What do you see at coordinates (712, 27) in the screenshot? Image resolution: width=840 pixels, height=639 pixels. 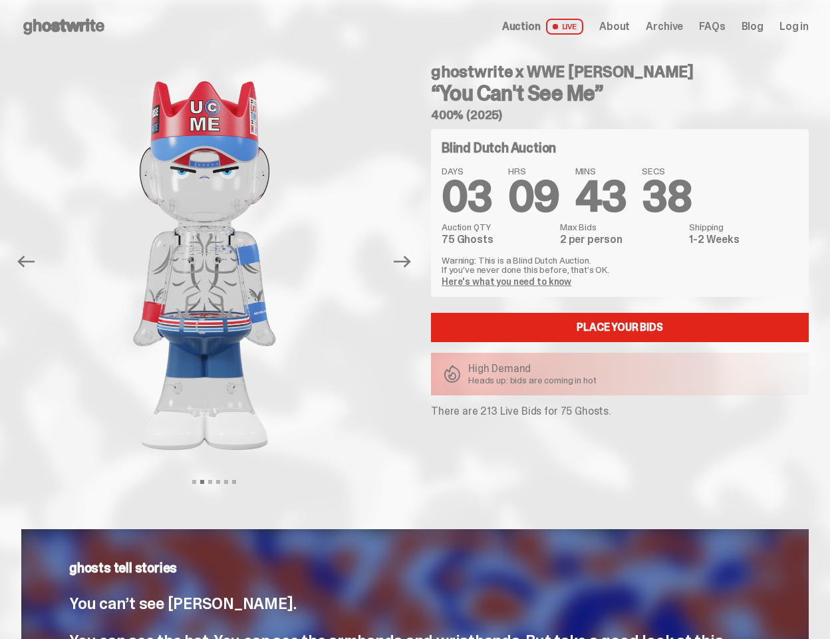 I see `span: FAQs` at bounding box center [712, 27].